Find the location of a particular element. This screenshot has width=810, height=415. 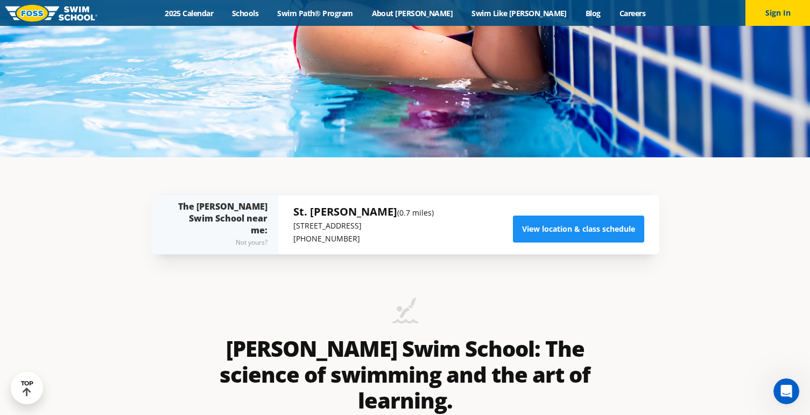

img: FOSS Swim School Logo is located at coordinates (51, 13).